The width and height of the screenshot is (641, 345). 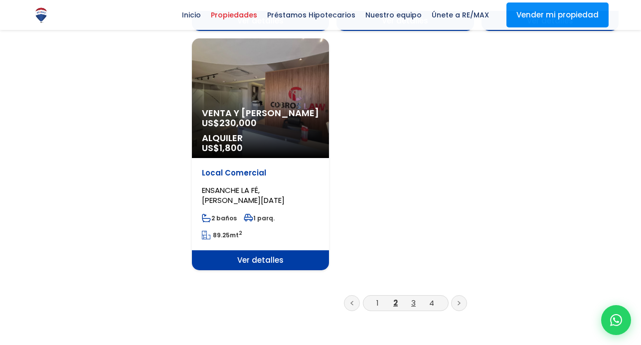 What do you see at coordinates (219, 218) in the screenshot?
I see `span: 2 baños` at bounding box center [219, 218].